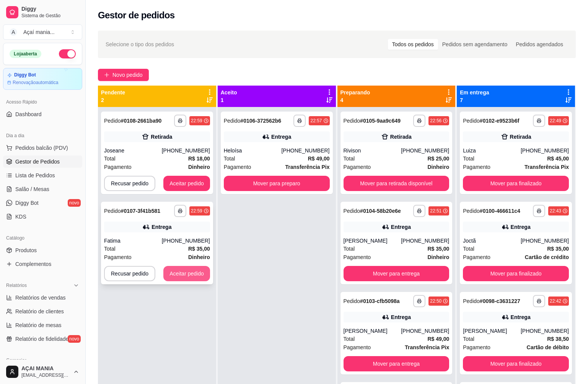  What do you see at coordinates (547, 257) in the screenshot?
I see `strong: Cartão de crédito` at bounding box center [547, 257].